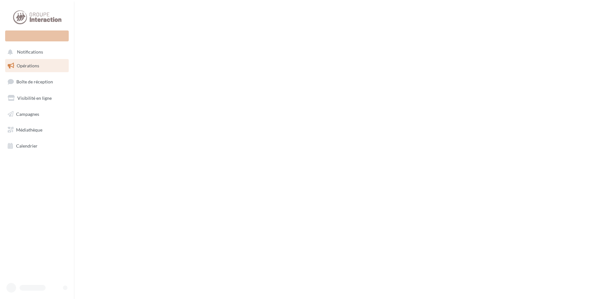  I want to click on a: Médiathèque, so click(37, 130).